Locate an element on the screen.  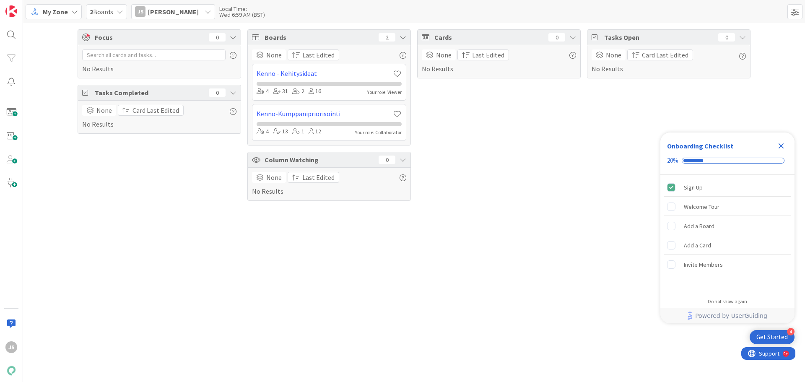
span: Support is located at coordinates (28, 6).